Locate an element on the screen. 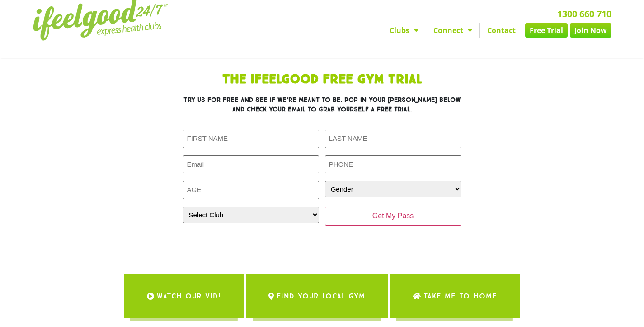  a: Take me to Home is located at coordinates (455, 296).